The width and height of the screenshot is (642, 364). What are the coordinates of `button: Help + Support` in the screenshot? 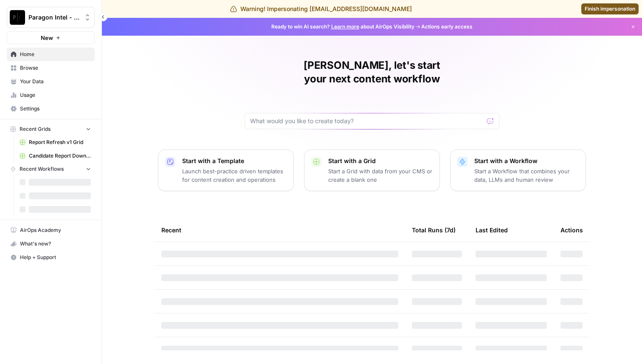 It's located at (51, 257).